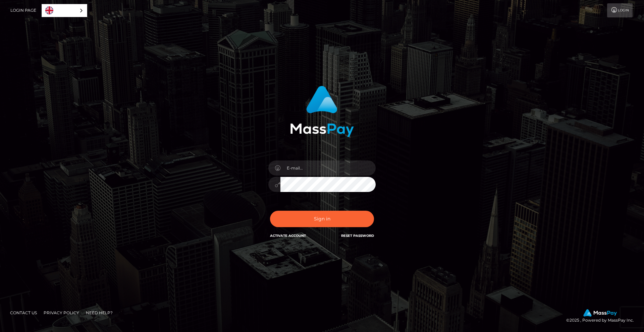 Image resolution: width=644 pixels, height=332 pixels. What do you see at coordinates (620, 10) in the screenshot?
I see `a: Login` at bounding box center [620, 10].